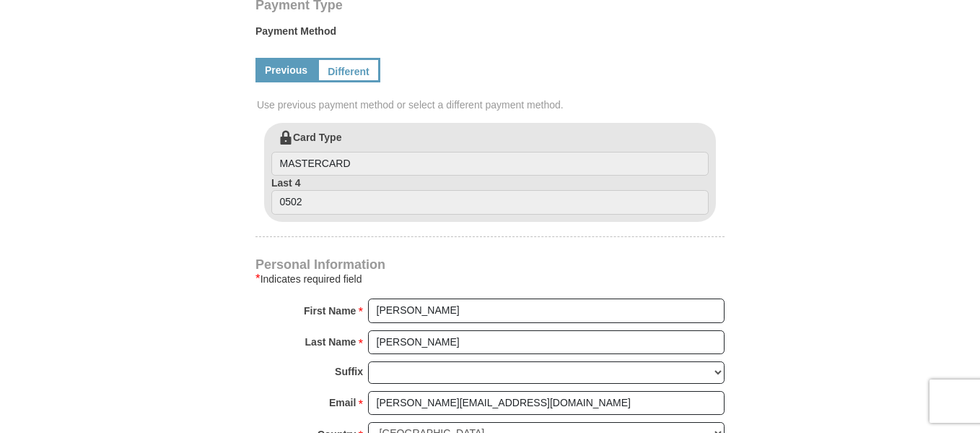 The image size is (980, 433). What do you see at coordinates (349, 70) in the screenshot?
I see `a: Different` at bounding box center [349, 70].